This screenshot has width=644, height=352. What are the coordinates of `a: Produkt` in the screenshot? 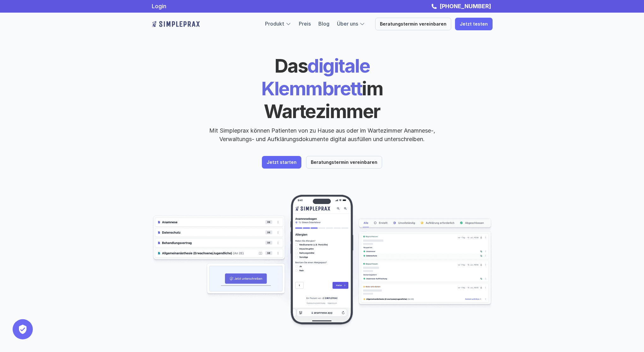 It's located at (275, 24).